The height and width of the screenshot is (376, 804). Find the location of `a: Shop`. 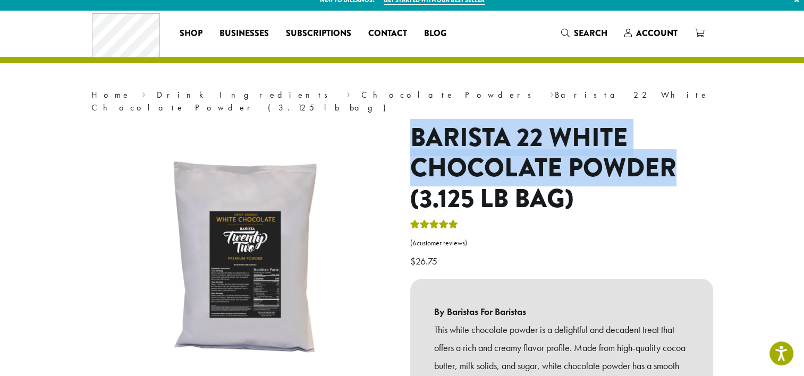

a: Shop is located at coordinates (191, 33).